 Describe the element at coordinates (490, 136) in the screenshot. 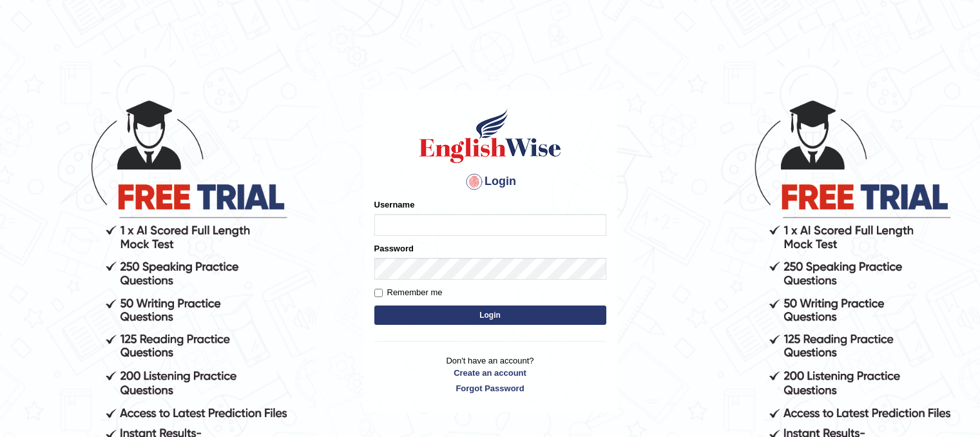

I see `img: Logo of English Wise sign in for intelligent practice with AI` at that location.